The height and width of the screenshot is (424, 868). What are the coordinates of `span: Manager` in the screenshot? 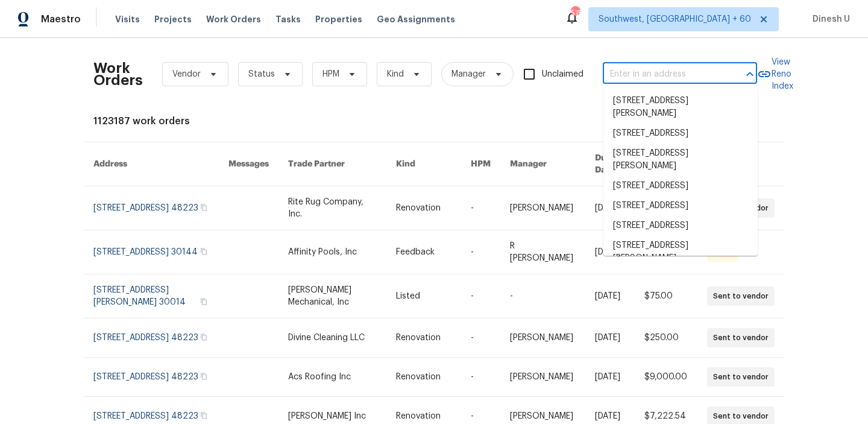 It's located at (468, 74).